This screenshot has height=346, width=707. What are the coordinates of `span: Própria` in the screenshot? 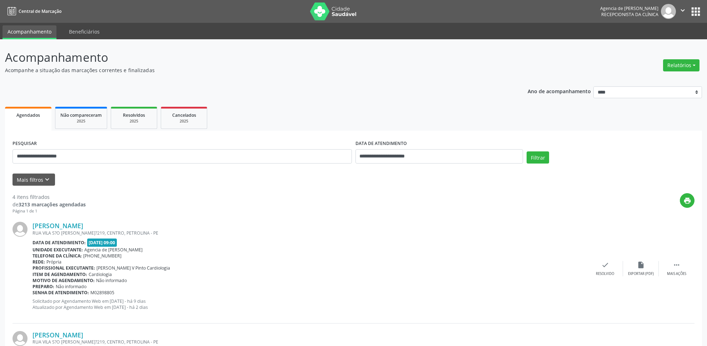 It's located at (54, 262).